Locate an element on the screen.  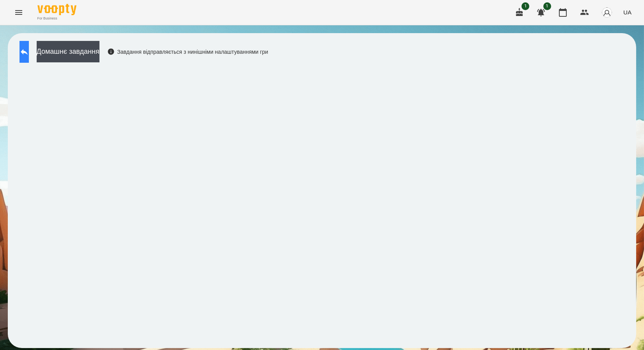
img: Voopty Logo is located at coordinates (57, 10).